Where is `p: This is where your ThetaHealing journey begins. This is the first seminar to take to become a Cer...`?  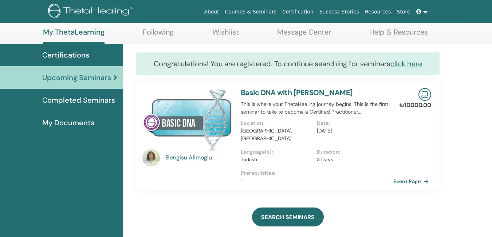
p: This is where your ThetaHealing journey begins. This is the first seminar to take to become a Cer... is located at coordinates (317, 108).